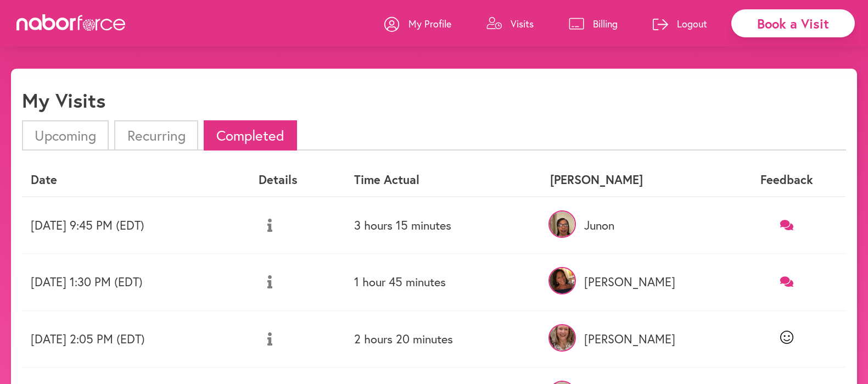  I want to click on img: QBexCSpNTsOGcq3unIbE, so click(562, 225).